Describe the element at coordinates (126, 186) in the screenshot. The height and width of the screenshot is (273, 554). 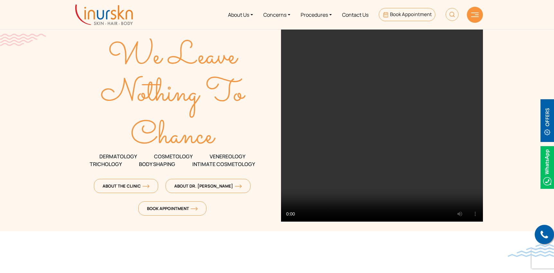
I see `a: About The Clinicorange-arrow` at that location.